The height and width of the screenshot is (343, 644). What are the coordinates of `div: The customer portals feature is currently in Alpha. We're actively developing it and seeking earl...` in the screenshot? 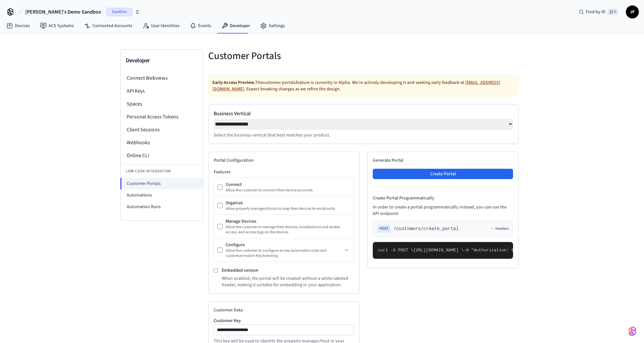 It's located at (363, 86).